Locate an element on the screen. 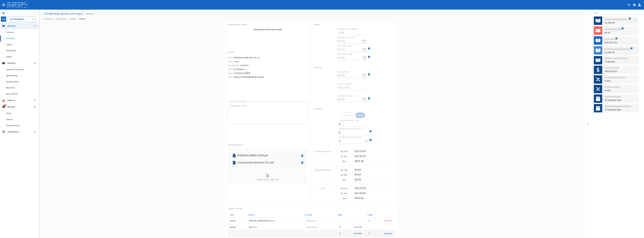  span: Contract is located at coordinates (309, 215).